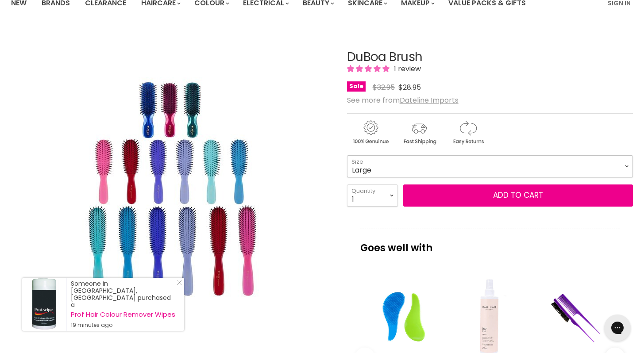 This screenshot has height=353, width=644. Describe the element at coordinates (179, 282) in the screenshot. I see `svg: Close Icon` at that location.